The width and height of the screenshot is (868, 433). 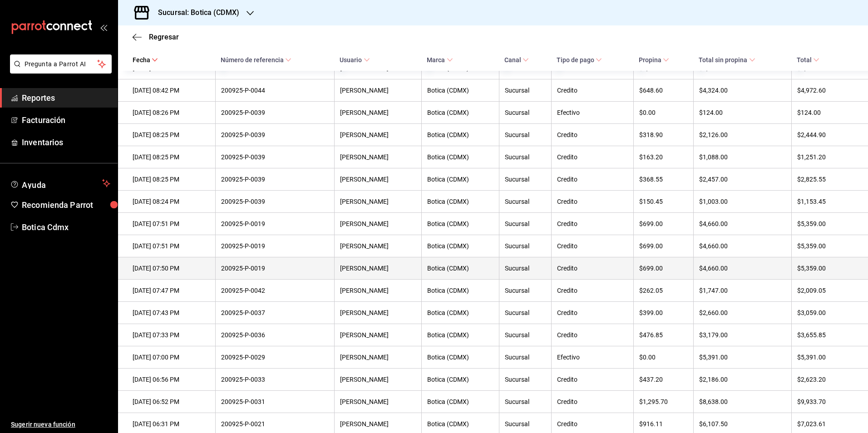 I want to click on span: Ayuda, so click(x=60, y=183).